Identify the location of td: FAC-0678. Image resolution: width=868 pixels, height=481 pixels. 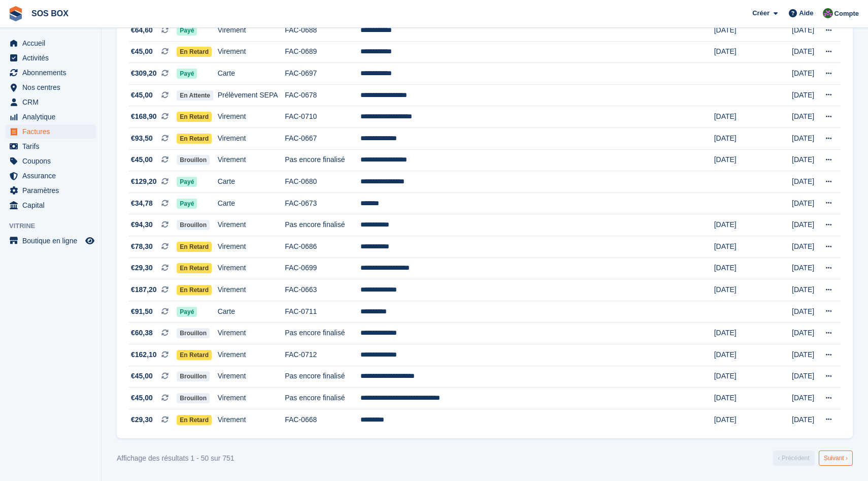
(322, 95).